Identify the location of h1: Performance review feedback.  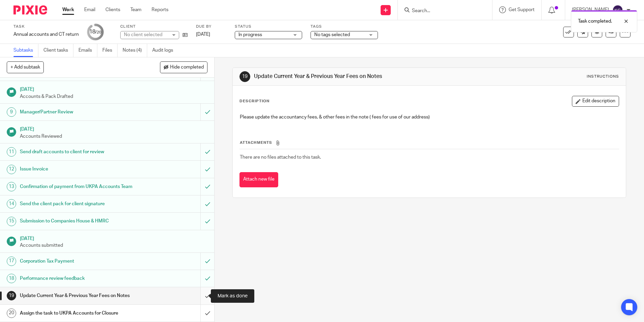
(78, 278).